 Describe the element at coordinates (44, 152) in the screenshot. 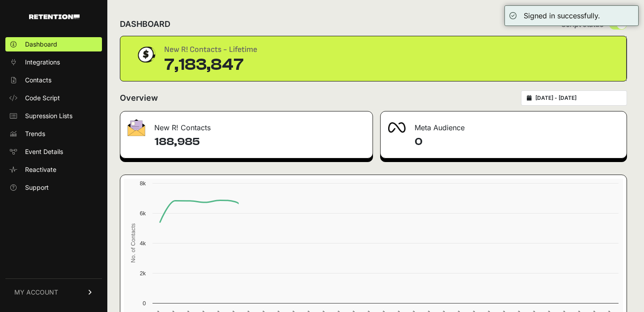

I see `span: Event Details` at that location.